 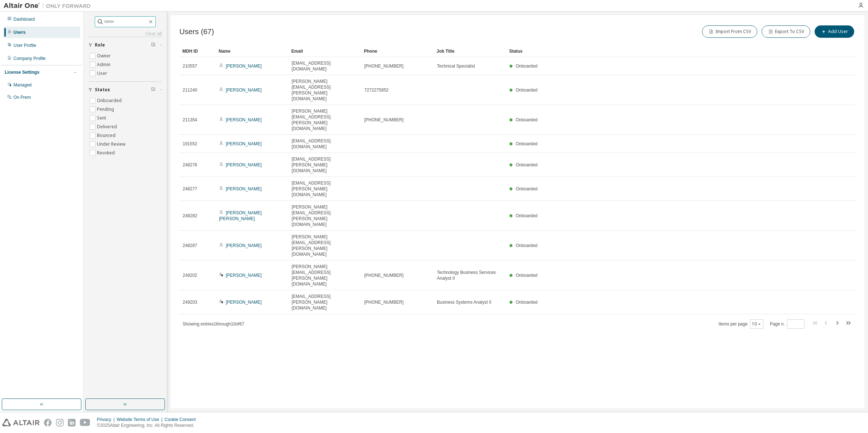 What do you see at coordinates (197, 52) in the screenshot?
I see `div: MDH ID` at bounding box center [197, 52].